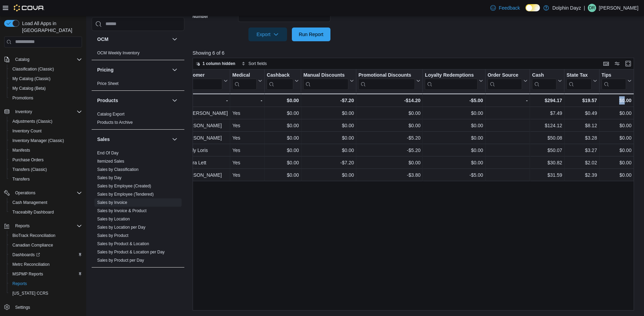  I want to click on span: Classification (Classic), so click(46, 69).